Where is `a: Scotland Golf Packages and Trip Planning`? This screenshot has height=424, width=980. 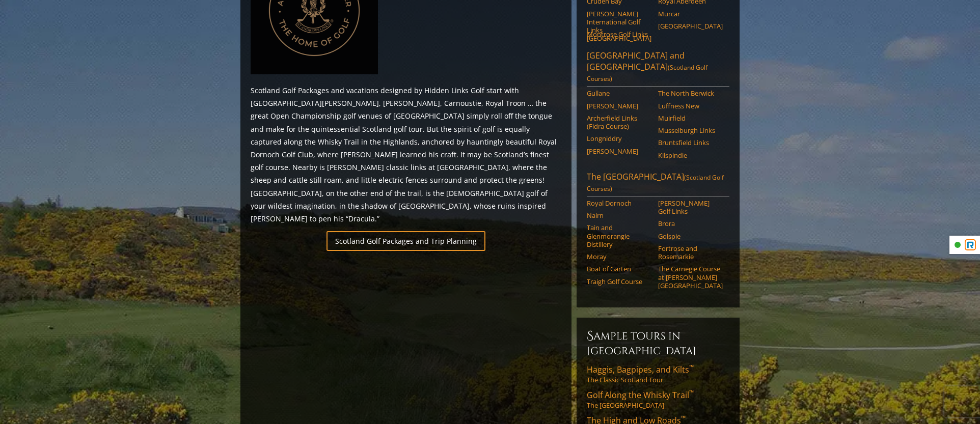 a: Scotland Golf Packages and Trip Planning is located at coordinates (406, 241).